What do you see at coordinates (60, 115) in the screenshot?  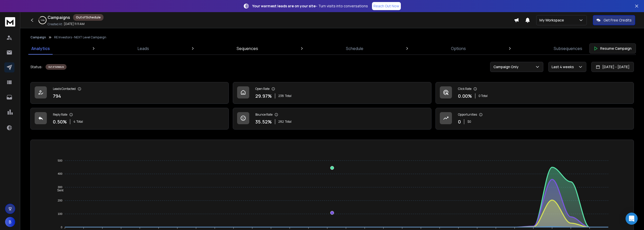 I see `p: Reply Rate` at bounding box center [60, 115].